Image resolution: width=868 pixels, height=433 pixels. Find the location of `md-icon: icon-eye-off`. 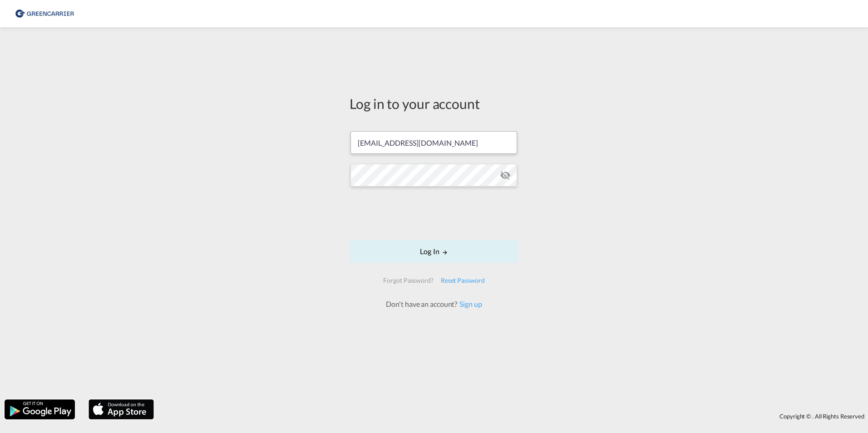

md-icon: icon-eye-off is located at coordinates (505, 175).